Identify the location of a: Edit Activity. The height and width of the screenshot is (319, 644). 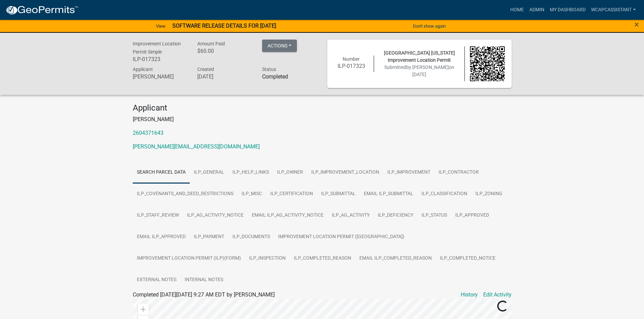
(497, 295).